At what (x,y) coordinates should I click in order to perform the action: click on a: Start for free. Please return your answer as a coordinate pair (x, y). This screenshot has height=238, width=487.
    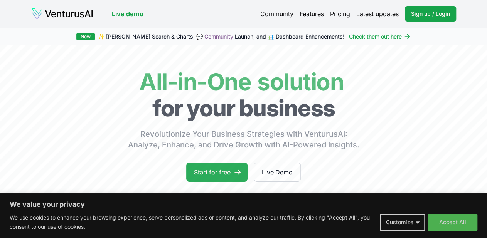
    Looking at the image, I should click on (217, 172).